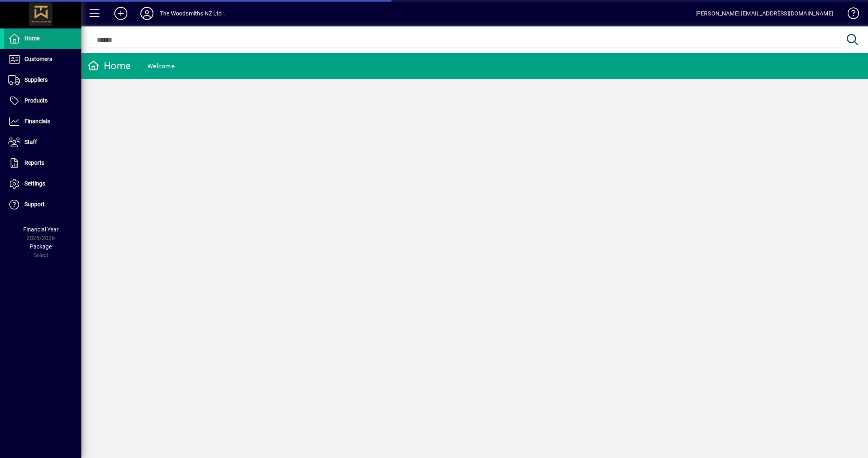 The height and width of the screenshot is (458, 868). I want to click on a: Staff, so click(43, 142).